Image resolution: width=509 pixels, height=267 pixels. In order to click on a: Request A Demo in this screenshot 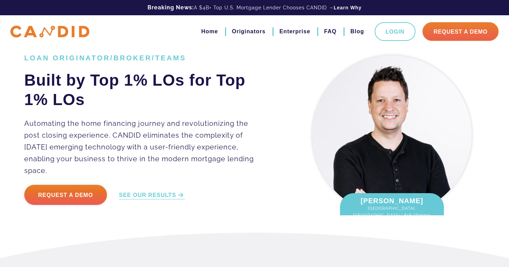, I will do `click(461, 32)`.